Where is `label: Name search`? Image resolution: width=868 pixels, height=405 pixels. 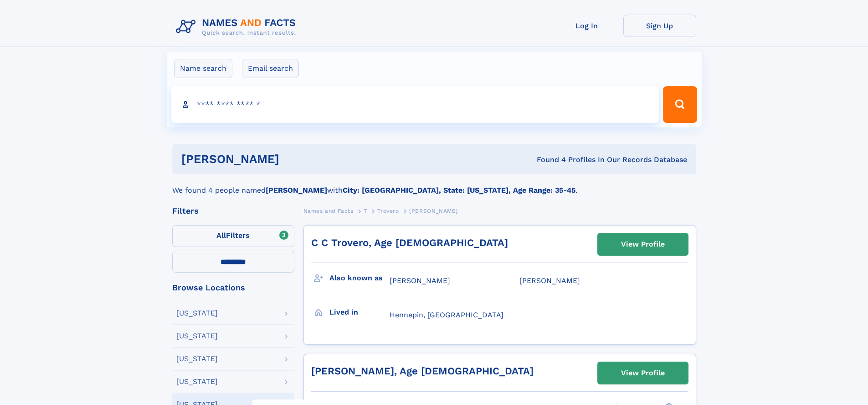
label: Name search is located at coordinates (203, 68).